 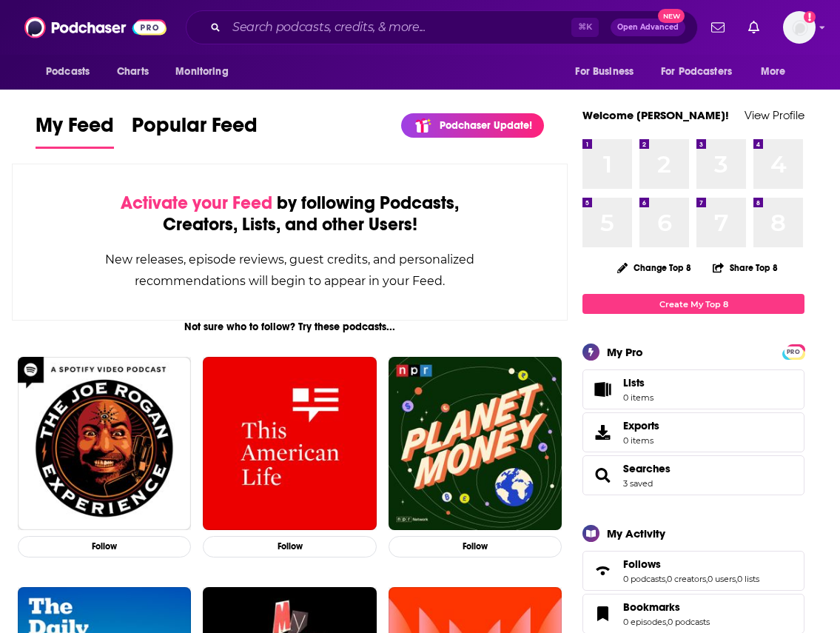 What do you see at coordinates (442, 28) in the screenshot?
I see `div: Search podcasts, credits, & more...` at bounding box center [442, 28].